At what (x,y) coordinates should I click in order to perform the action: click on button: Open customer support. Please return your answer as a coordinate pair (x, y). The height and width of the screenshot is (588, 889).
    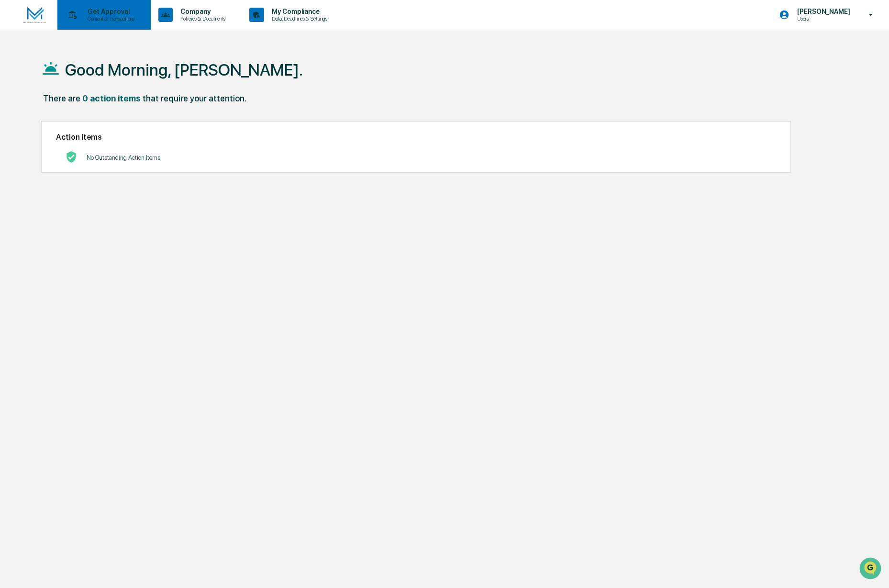
    Looking at the image, I should click on (12, 12).